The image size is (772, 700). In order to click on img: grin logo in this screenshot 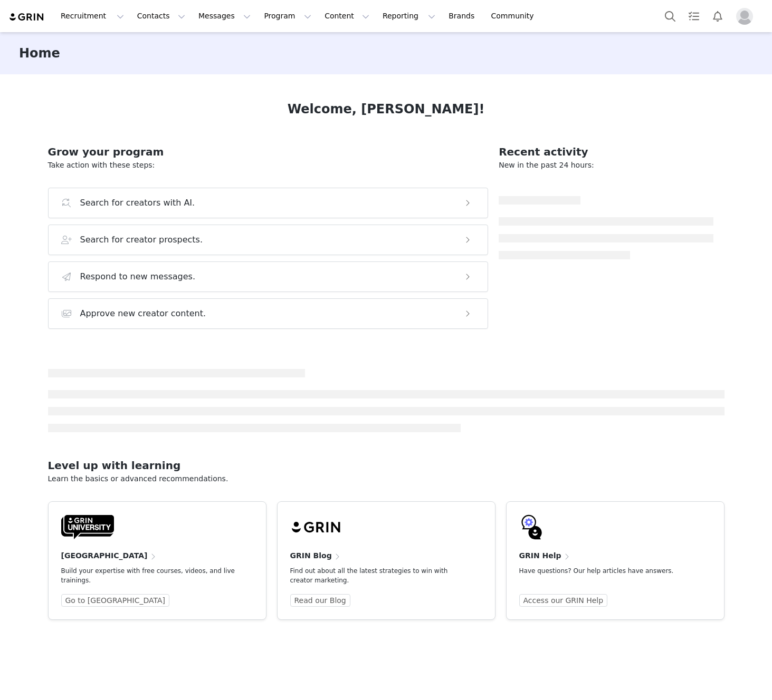, I will do `click(27, 17)`.